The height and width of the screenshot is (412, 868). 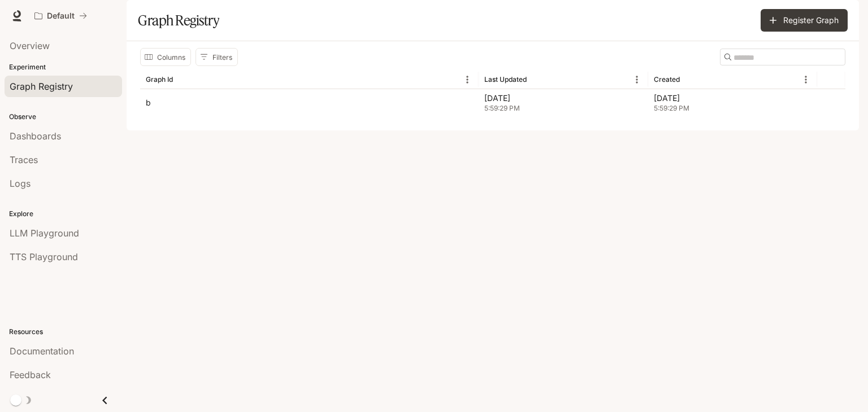 What do you see at coordinates (159, 79) in the screenshot?
I see `div: Graph Id` at bounding box center [159, 79].